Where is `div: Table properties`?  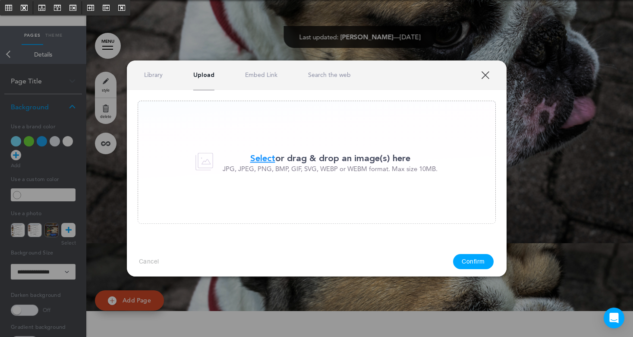 div: Table properties is located at coordinates (9, 8).